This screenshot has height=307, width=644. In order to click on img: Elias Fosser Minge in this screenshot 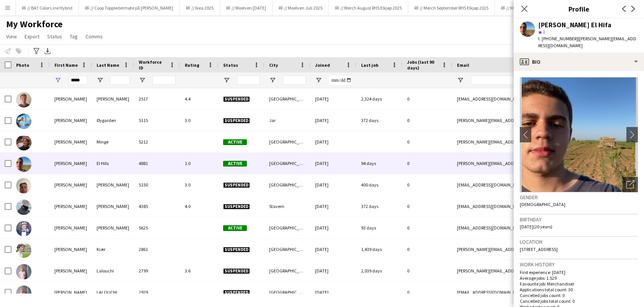, I will do `click(24, 143)`.